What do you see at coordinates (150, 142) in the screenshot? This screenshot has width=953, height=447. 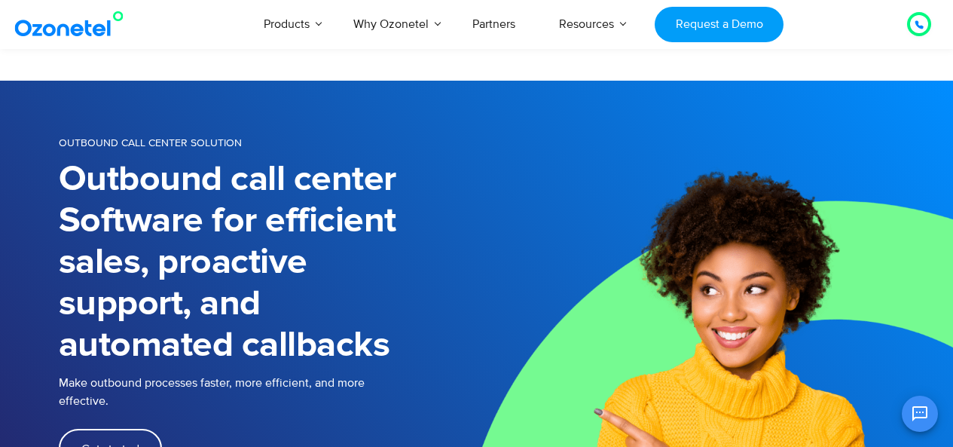 I see `span: OUTBOUND CALL CENTER SOLUTION` at bounding box center [150, 142].